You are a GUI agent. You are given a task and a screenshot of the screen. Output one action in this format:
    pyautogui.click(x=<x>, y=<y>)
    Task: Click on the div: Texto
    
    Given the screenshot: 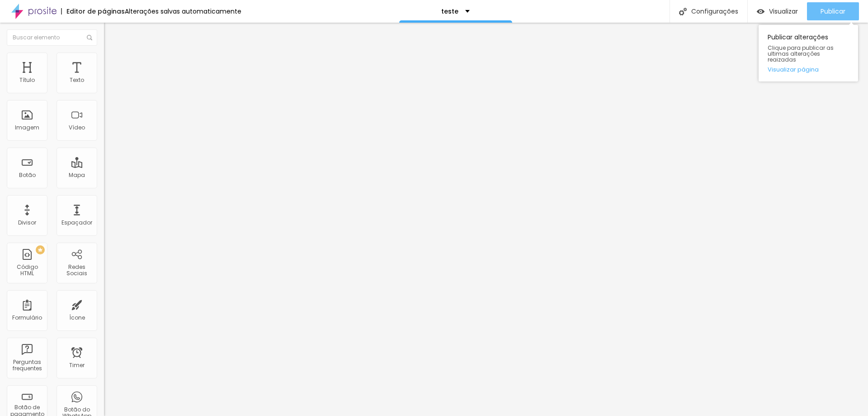 What is the action you would take?
    pyautogui.click(x=77, y=80)
    